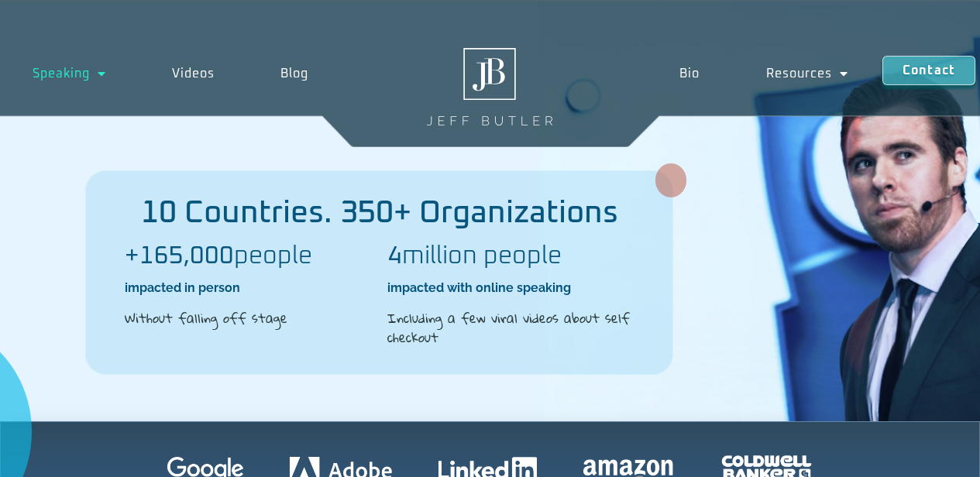 The height and width of the screenshot is (477, 980). I want to click on b: +165,000, so click(179, 256).